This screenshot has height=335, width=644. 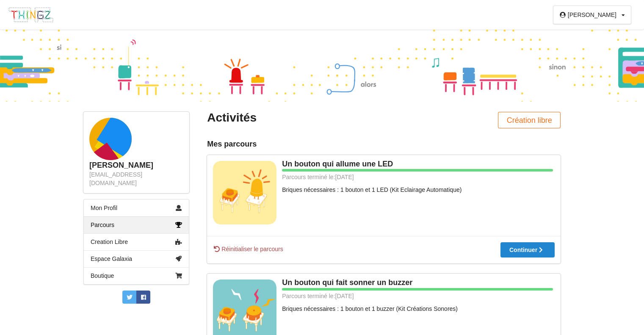 What do you see at coordinates (248, 249) in the screenshot?
I see `span: Réinitialiser le parcours` at bounding box center [248, 249].